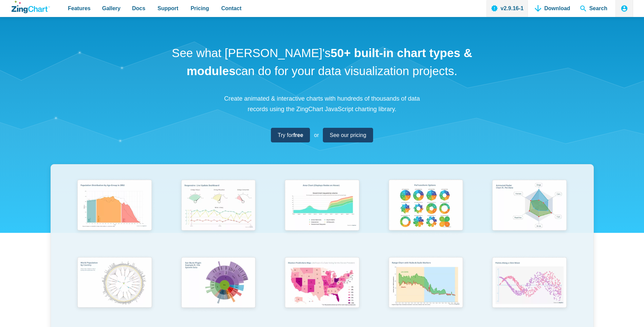  I want to click on p: Create animated & interactive charts with hundreds of thousands of data records using the ZingCha..., so click(322, 104).